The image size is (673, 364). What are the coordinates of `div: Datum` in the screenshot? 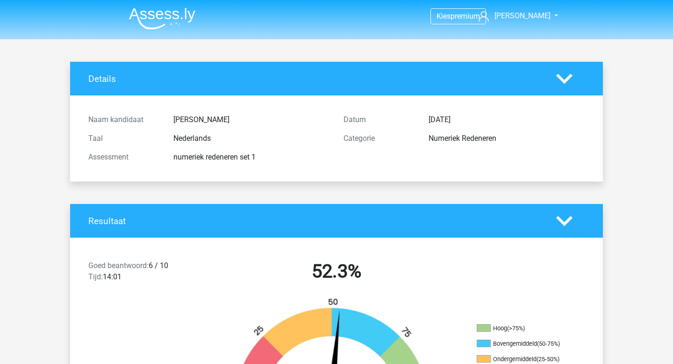 It's located at (379, 120).